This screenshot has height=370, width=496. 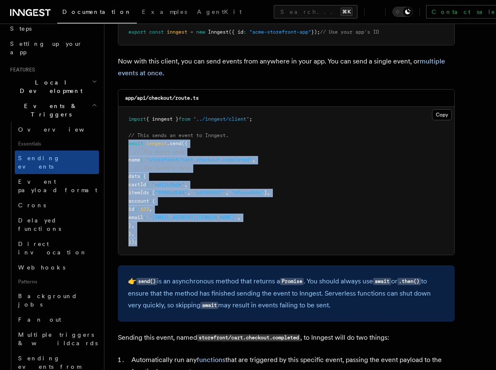 What do you see at coordinates (137, 185) in the screenshot?
I see `span: cartId` at bounding box center [137, 185].